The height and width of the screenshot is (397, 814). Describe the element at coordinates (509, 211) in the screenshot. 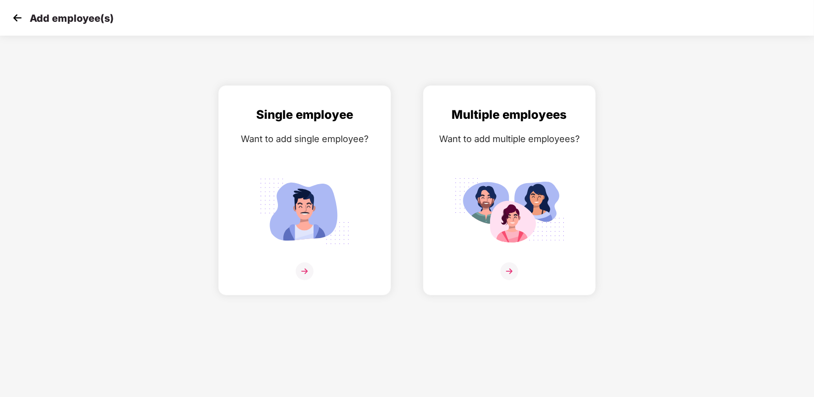

I see `img: svg+xml;base64,PHN2ZyB4bWxucz0iaHR0cDovL3d3dy53My5vcmcvMjAwMC9zdmciIGlkPSJNdWx0aXBsZV9lbXBsb3llZS...` at that location.